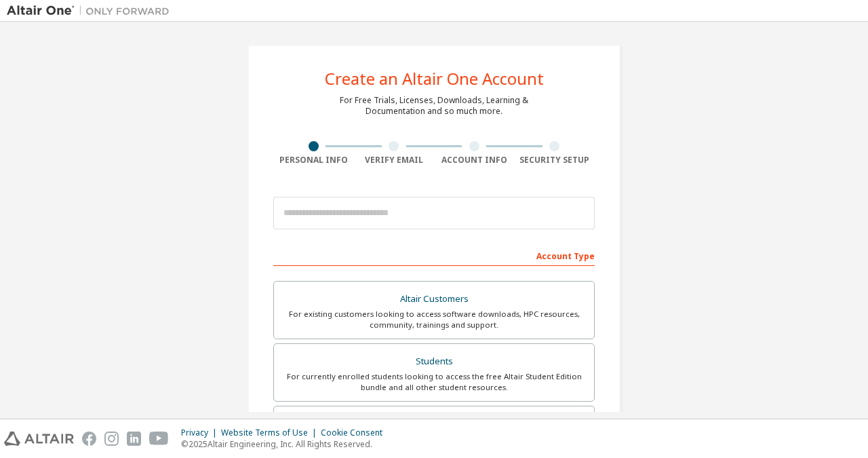  Describe the element at coordinates (434, 299) in the screenshot. I see `div: Altair Customers` at that location.